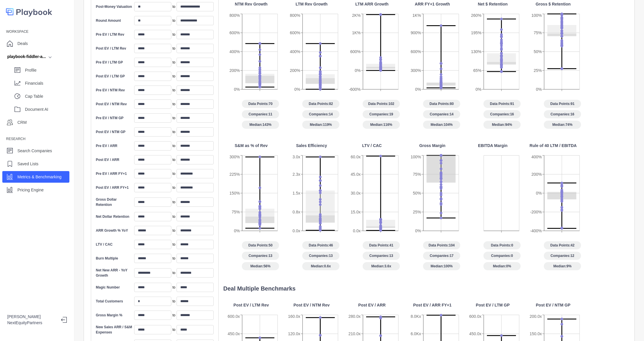 This screenshot has width=644, height=341. Describe the element at coordinates (294, 317) in the screenshot. I see `tspan: 160.0x` at that location.